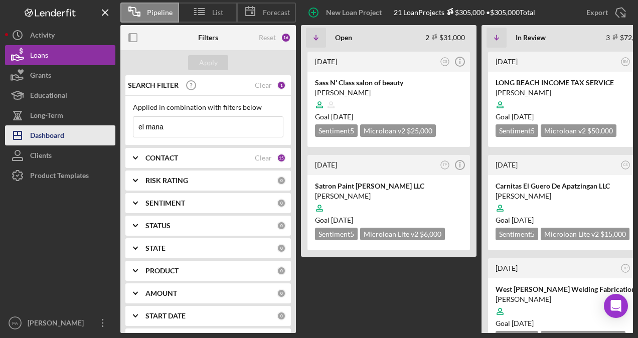 The image size is (638, 338). Describe the element at coordinates (60, 75) in the screenshot. I see `a: Grants` at that location.